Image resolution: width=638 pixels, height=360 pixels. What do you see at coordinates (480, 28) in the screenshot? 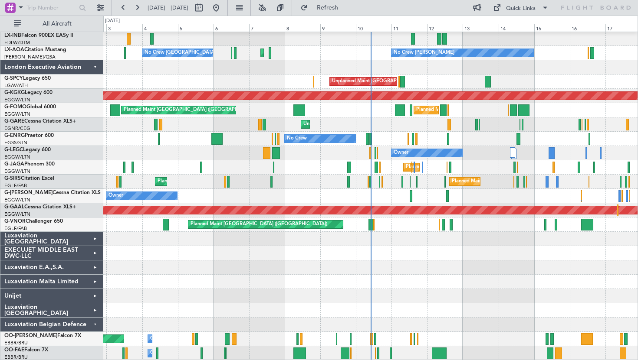
I see `div: 13` at bounding box center [480, 28].